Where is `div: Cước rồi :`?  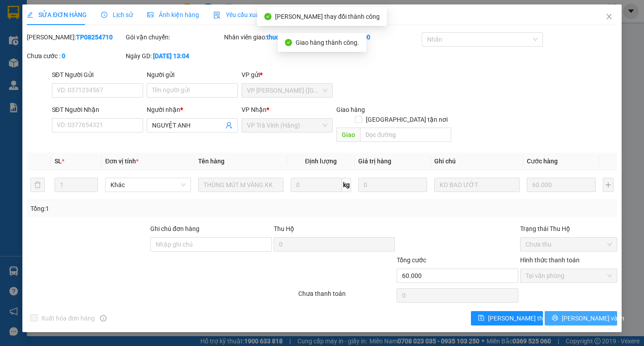
div: Cước rồi : is located at coordinates (371, 37).